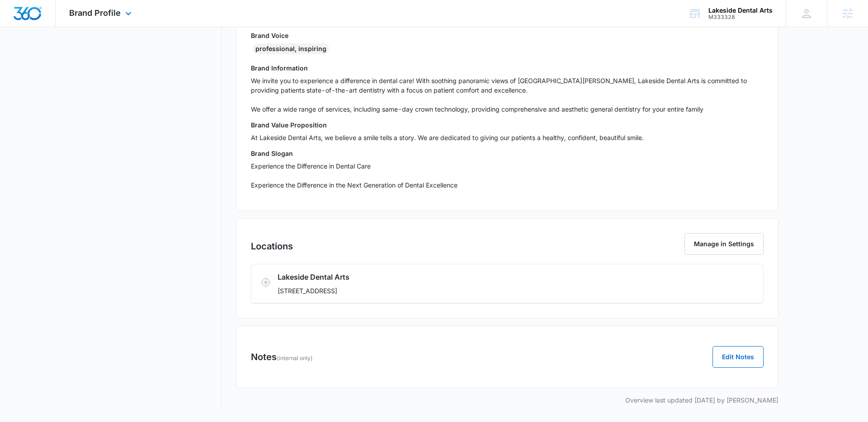 This screenshot has width=868, height=422. What do you see at coordinates (295, 358) in the screenshot?
I see `span: (internal only)` at bounding box center [295, 358].